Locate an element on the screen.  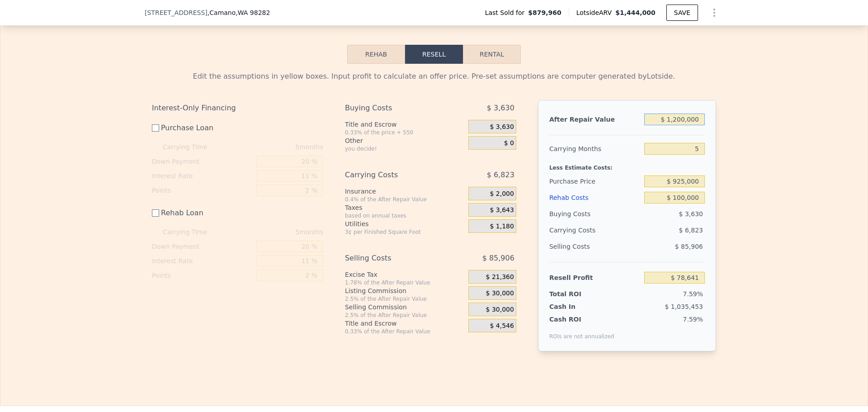
div: you decide! is located at coordinates (405, 149).